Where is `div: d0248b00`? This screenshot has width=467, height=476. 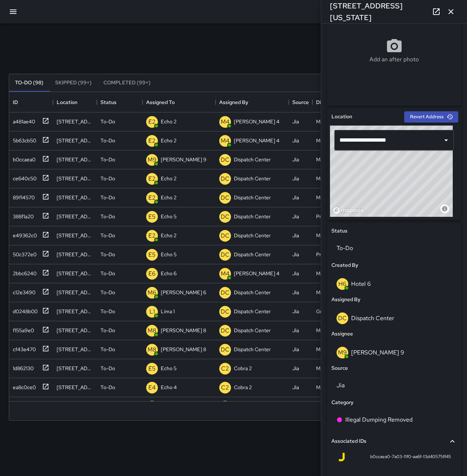 div: d0248b00 is located at coordinates (24, 310).